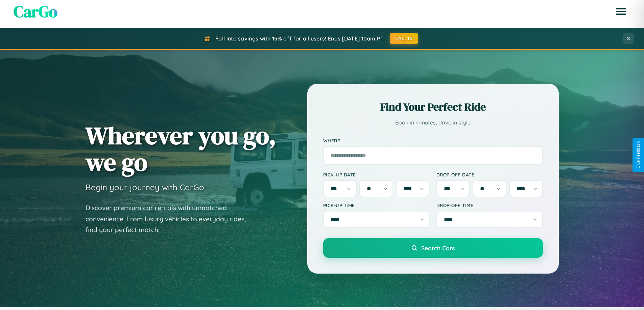  I want to click on button: Open menu, so click(621, 12).